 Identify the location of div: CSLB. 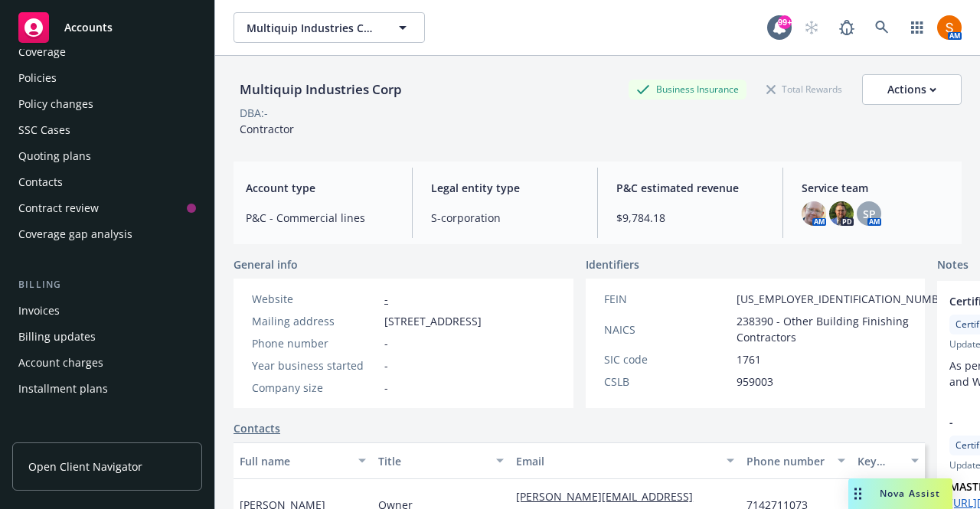
(666, 381).